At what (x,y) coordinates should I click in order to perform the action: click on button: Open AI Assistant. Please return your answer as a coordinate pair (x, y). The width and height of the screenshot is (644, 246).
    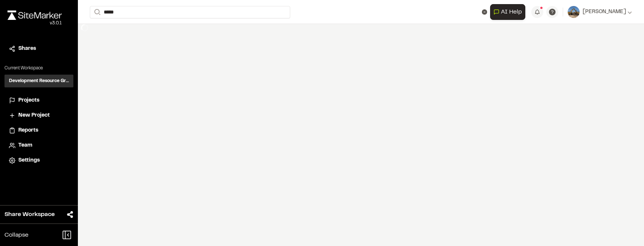
    Looking at the image, I should click on (508, 12).